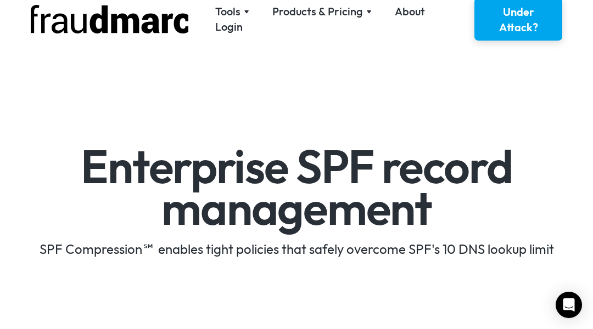 The image size is (593, 329). What do you see at coordinates (569, 305) in the screenshot?
I see `div: Open Intercom Messenger` at bounding box center [569, 305].